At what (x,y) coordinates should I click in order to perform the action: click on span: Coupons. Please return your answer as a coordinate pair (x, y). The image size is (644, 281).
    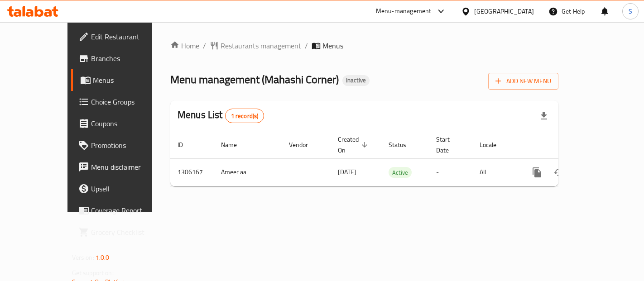
    Looking at the image, I should click on (129, 124).